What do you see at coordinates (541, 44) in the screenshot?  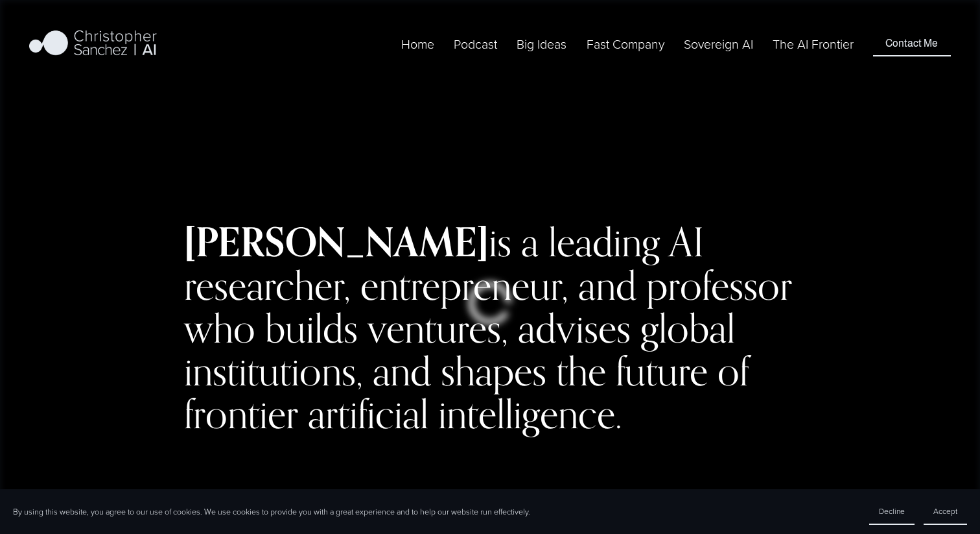 I see `span: Big Ideas` at bounding box center [541, 44].